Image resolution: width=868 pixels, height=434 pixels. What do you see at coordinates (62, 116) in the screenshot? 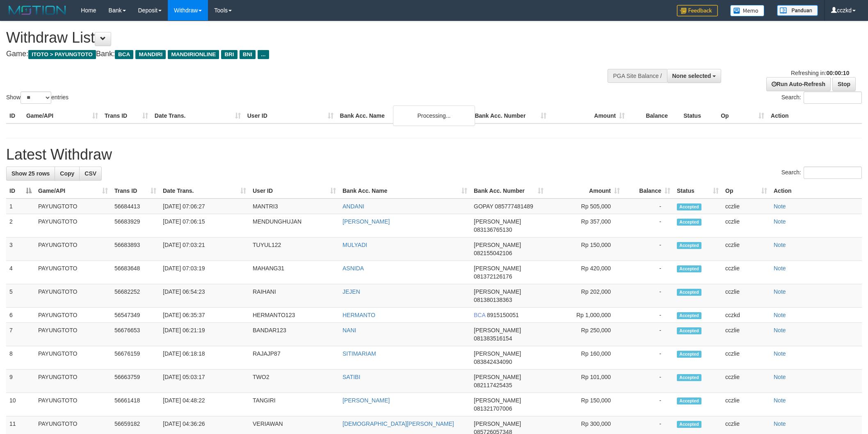
I see `th: Game/API` at bounding box center [62, 116].